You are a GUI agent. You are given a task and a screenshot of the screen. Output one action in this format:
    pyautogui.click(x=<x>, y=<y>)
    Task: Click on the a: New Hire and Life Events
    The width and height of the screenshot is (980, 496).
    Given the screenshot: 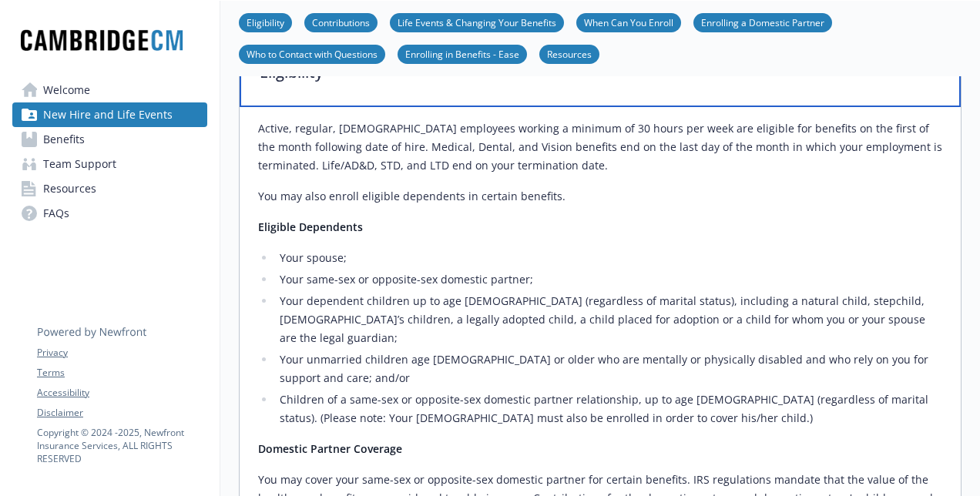 What is the action you would take?
    pyautogui.click(x=109, y=115)
    